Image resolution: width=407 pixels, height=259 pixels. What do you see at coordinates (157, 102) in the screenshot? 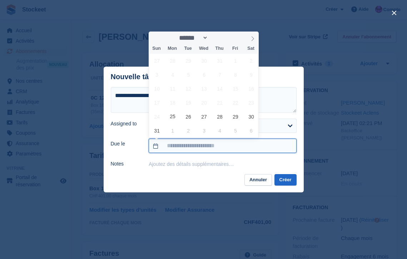
I see `span: August 17, 2025` at bounding box center [157, 102].